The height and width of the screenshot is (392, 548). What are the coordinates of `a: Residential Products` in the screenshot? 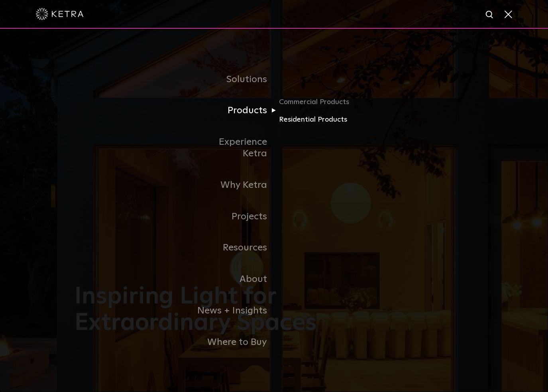 It's located at (317, 119).